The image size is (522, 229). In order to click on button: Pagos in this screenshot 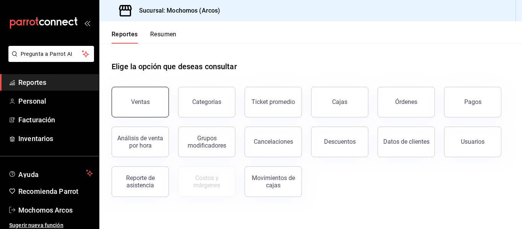, I will do `click(472, 102)`.